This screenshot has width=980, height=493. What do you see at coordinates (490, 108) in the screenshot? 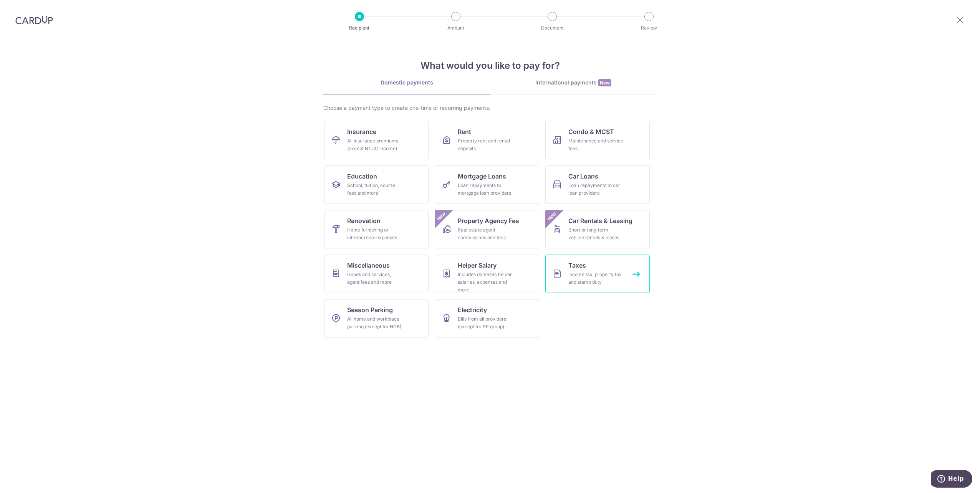
I see `div: Choose a payment type to create one-time or recurring payments.` at bounding box center [490, 108].